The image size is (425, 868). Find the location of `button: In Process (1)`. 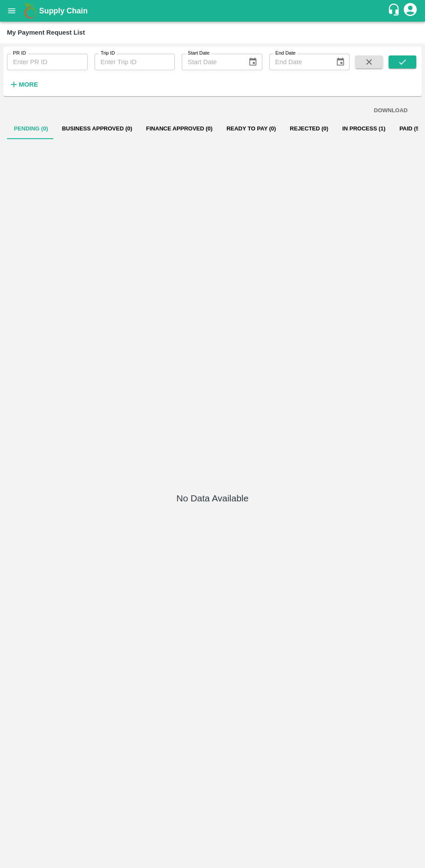

button: In Process (1) is located at coordinates (364, 129).